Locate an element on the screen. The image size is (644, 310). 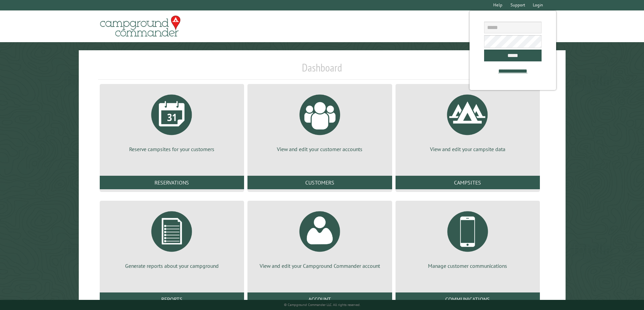
a: Customers is located at coordinates (319, 182).